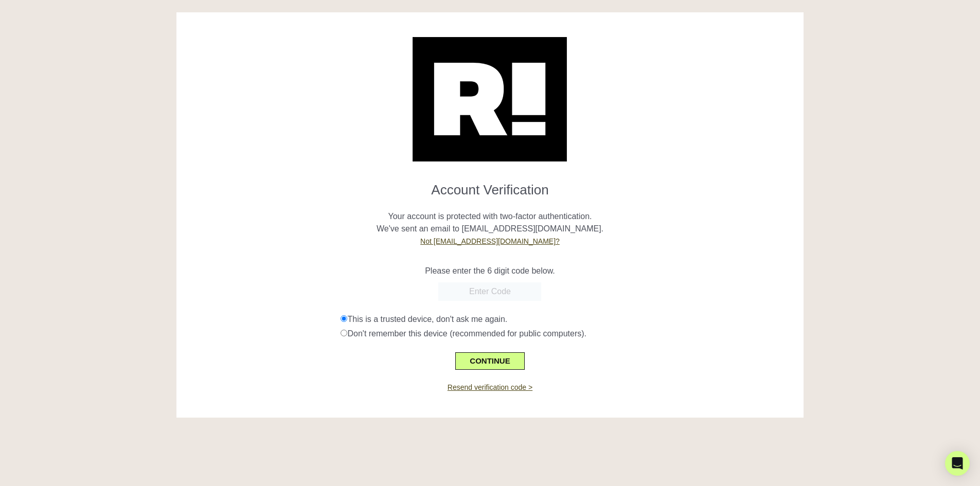 This screenshot has width=980, height=486. What do you see at coordinates (490, 185) in the screenshot?
I see `h1: Account Verification` at bounding box center [490, 185].